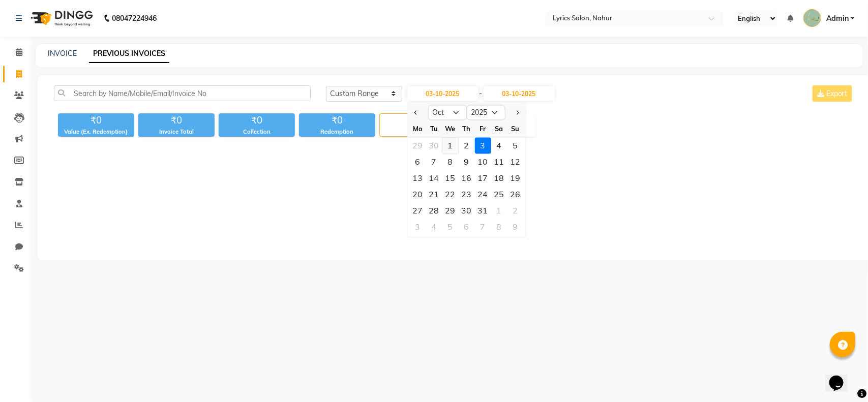 The height and width of the screenshot is (402, 868). What do you see at coordinates (467, 146) in the screenshot?
I see `div: Thursday, October 2, 2025` at bounding box center [467, 146].